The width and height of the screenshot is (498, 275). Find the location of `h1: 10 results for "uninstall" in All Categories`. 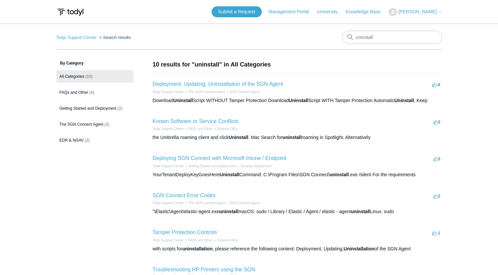

h1: 10 results for "uninstall" in All Categories is located at coordinates (297, 65).